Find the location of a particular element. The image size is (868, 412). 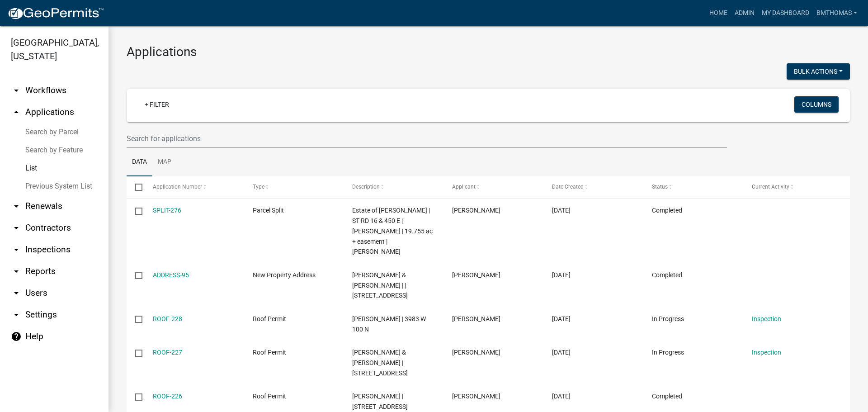

input: Search for applications is located at coordinates (427, 138).